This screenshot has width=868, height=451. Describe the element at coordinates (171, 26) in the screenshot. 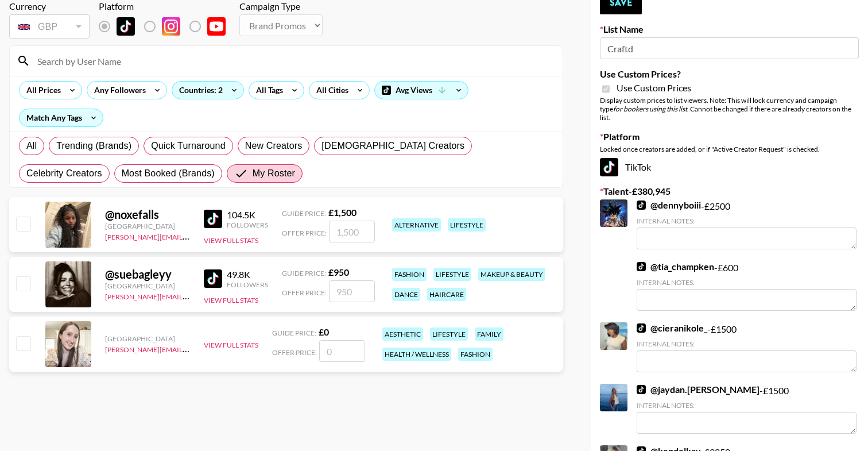

I see `img: Instagram` at that location.